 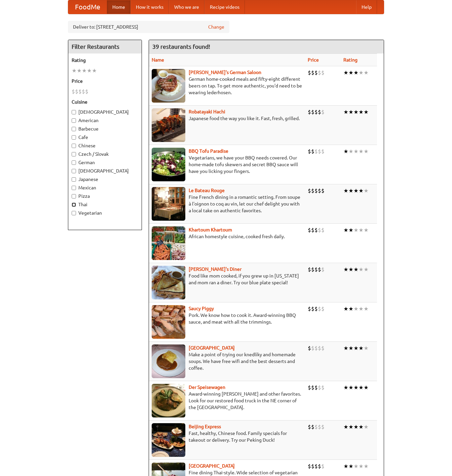 What do you see at coordinates (73, 154) in the screenshot?
I see `input: Czech / Slovak` at bounding box center [73, 154].